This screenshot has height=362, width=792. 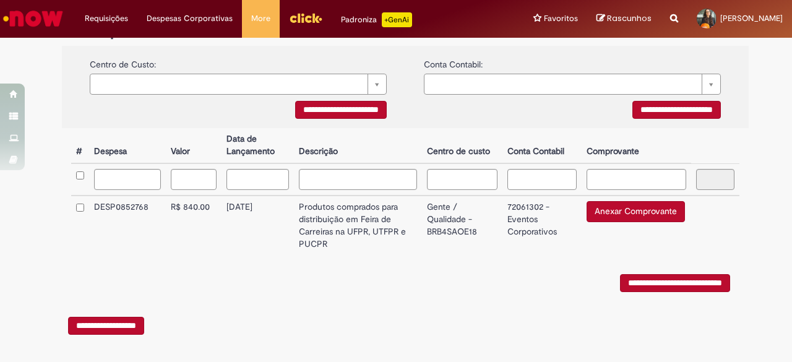 What do you see at coordinates (127, 225) in the screenshot?
I see `td: DESP0852768` at bounding box center [127, 225].